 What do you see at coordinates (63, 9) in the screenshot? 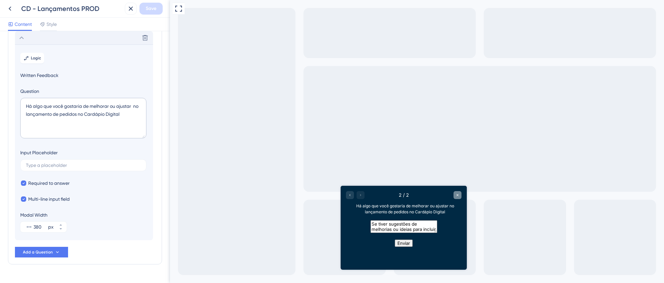
I see `span: Question 2 / 2` at bounding box center [63, 9].